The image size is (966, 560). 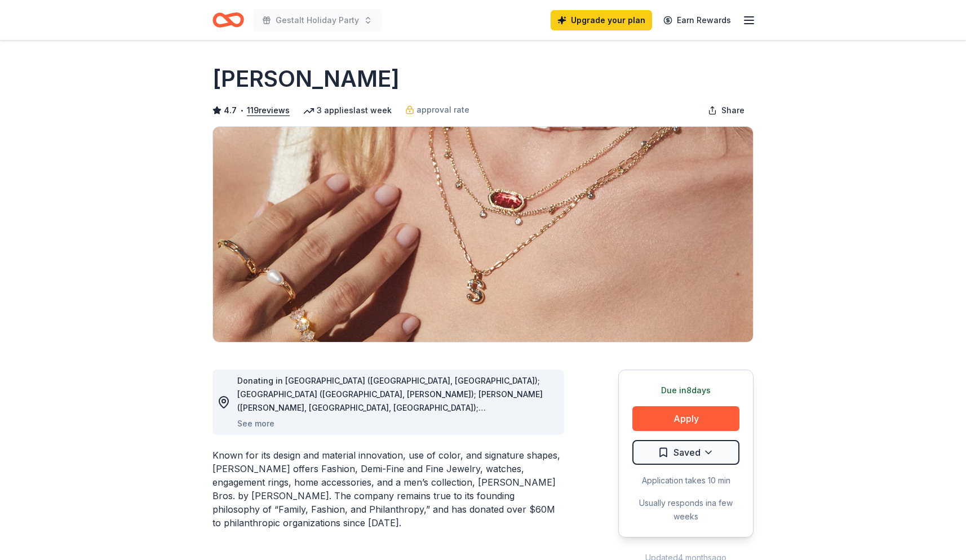 I want to click on a: approval rate, so click(x=437, y=110).